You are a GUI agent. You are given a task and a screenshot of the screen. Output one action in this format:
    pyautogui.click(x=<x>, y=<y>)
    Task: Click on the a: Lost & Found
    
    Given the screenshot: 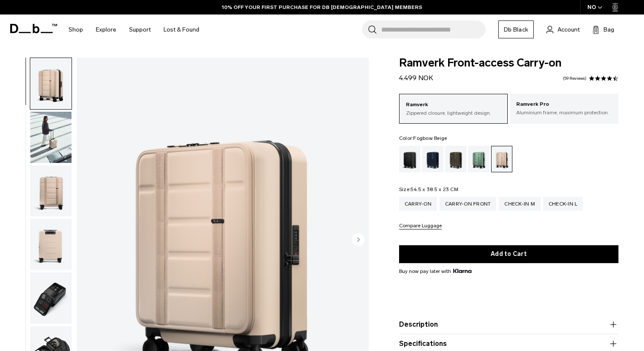 What is the action you would take?
    pyautogui.click(x=182, y=29)
    